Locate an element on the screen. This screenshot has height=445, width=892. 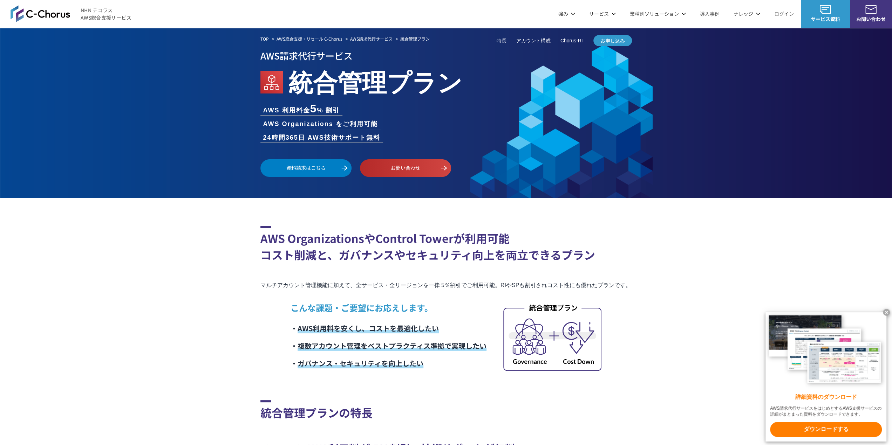
img: お問い合わせ is located at coordinates (871, 9).